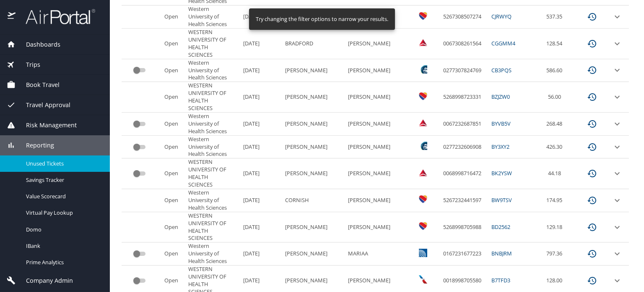 This screenshot has width=644, height=292. Describe the element at coordinates (501, 96) in the screenshot. I see `a: BZJZW0` at that location.